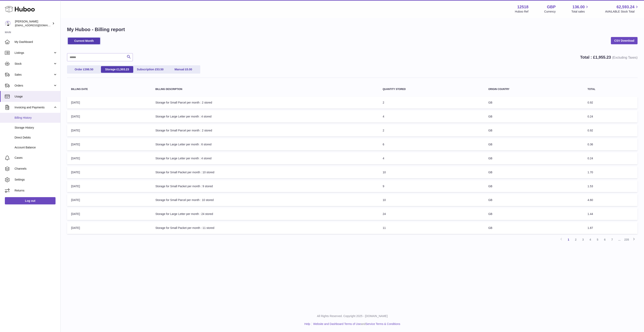 Image resolution: width=644 pixels, height=332 pixels. What do you see at coordinates (598, 240) in the screenshot?
I see `a: 5` at bounding box center [598, 240].